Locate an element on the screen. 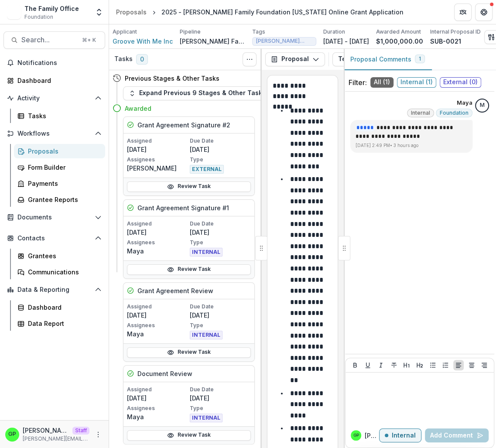 The image size is (496, 448). a: Grantee Reports is located at coordinates (59, 200).